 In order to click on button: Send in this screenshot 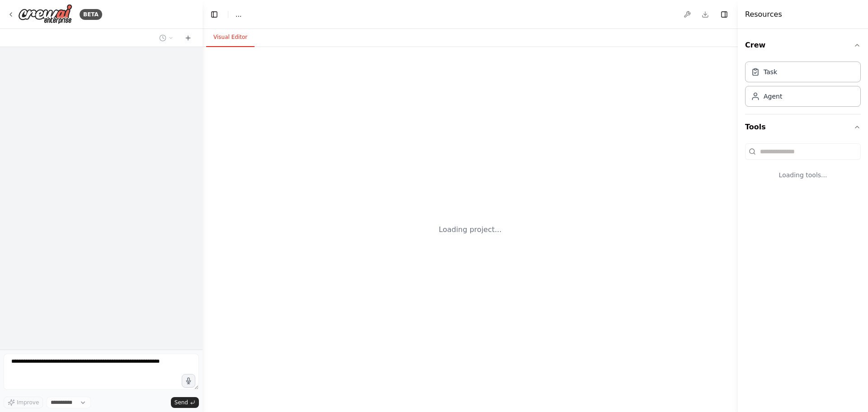, I will do `click(185, 403)`.